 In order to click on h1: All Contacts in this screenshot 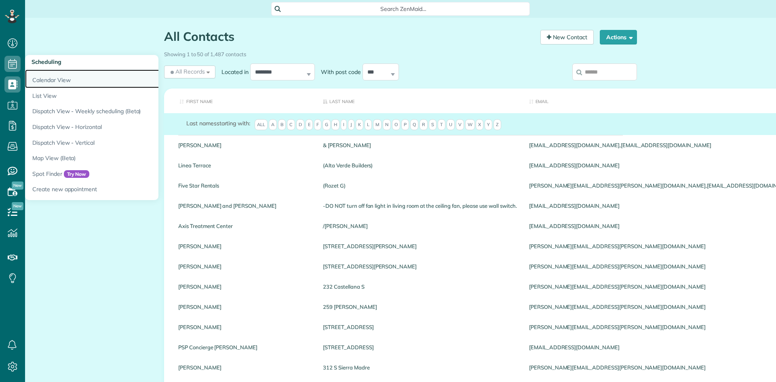, I will do `click(349, 36)`.